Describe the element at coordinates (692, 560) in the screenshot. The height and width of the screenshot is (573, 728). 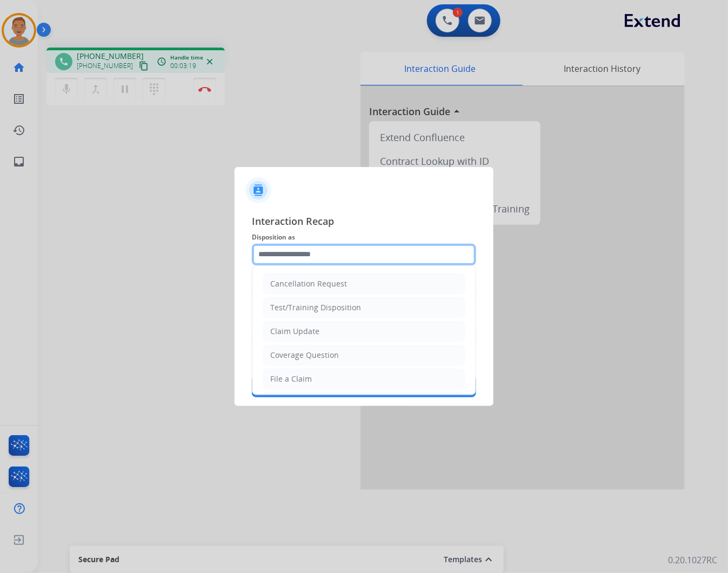
I see `p: 0.20.1027RC` at that location.